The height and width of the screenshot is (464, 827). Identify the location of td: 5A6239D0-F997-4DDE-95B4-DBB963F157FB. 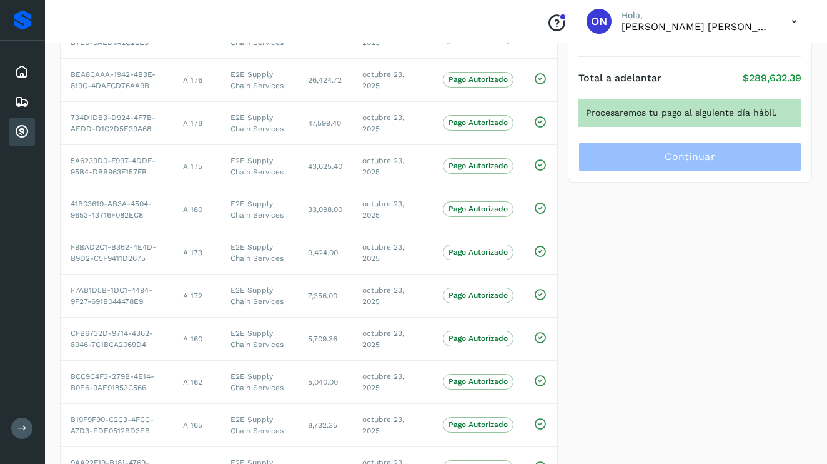
(117, 166).